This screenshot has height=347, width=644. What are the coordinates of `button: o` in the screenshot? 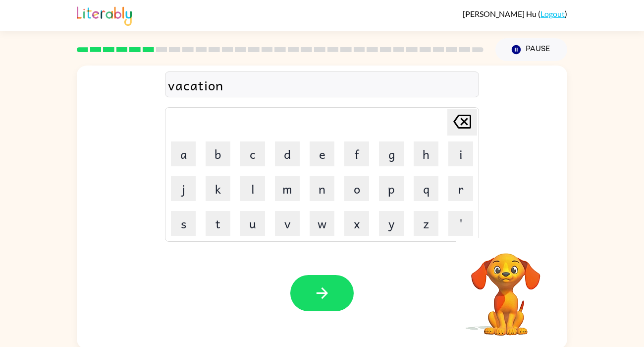 It's located at (357, 189).